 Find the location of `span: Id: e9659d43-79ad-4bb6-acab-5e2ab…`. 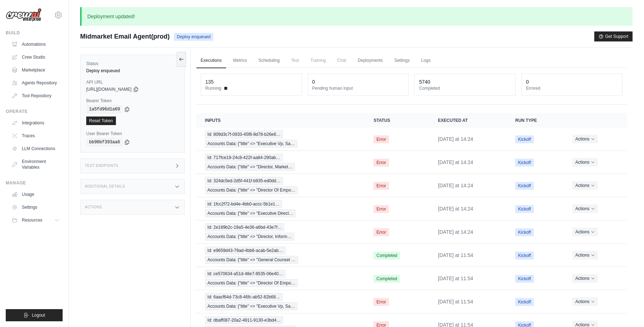

span: Id: e9659d43-79ad-4bb6-acab-5e2ab… is located at coordinates (245, 251).